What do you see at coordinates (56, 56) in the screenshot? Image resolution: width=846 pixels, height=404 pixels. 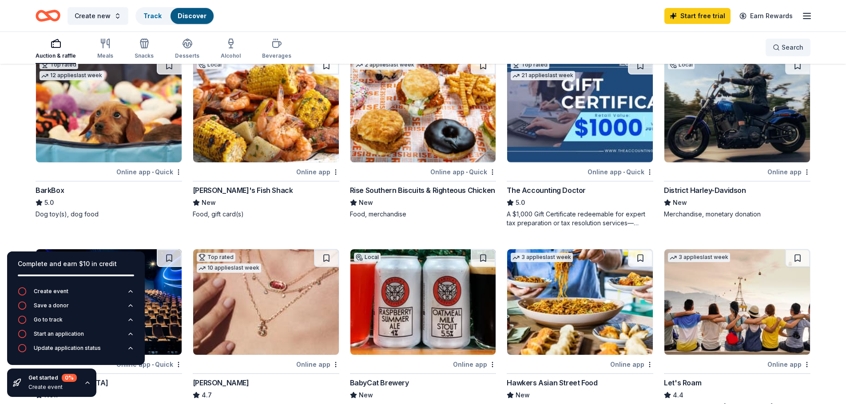 I see `div: Auction & raffle` at bounding box center [56, 56].